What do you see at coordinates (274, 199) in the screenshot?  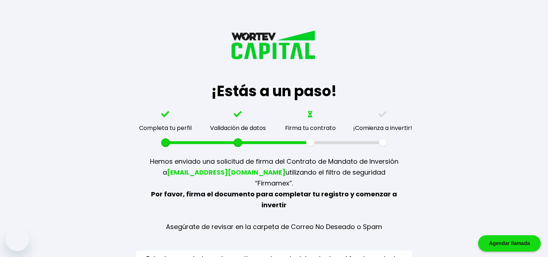 I see `b: Por favor, firma el documento para completar tu registro y comenzar a invertir` at bounding box center [274, 199].